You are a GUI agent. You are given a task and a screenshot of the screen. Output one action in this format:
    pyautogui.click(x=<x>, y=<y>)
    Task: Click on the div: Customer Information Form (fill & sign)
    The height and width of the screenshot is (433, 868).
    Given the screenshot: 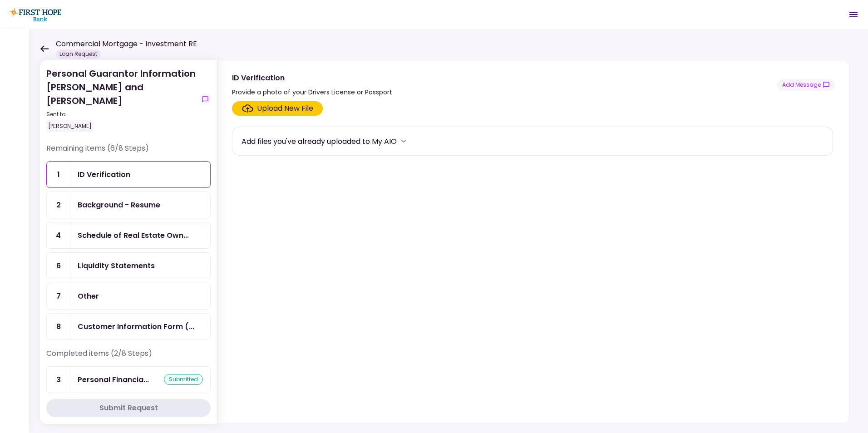 What is the action you would take?
    pyautogui.click(x=136, y=327)
    